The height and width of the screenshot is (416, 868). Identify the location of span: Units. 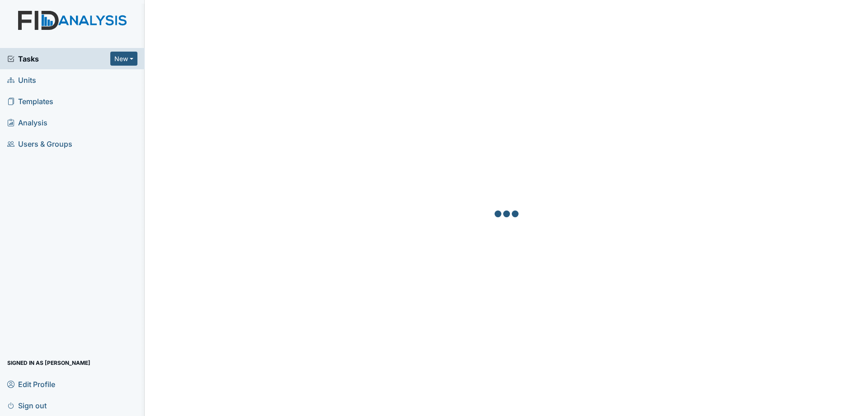
(22, 80).